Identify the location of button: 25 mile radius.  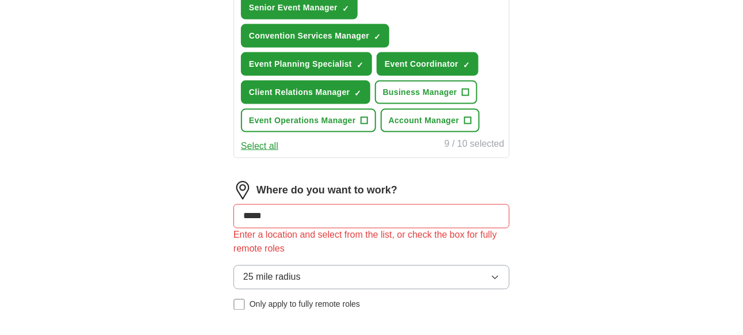
(372, 277).